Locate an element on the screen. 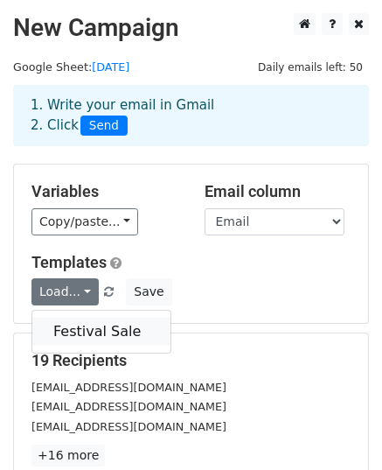 The image size is (382, 470). a: Festival Sale is located at coordinates (101, 331).